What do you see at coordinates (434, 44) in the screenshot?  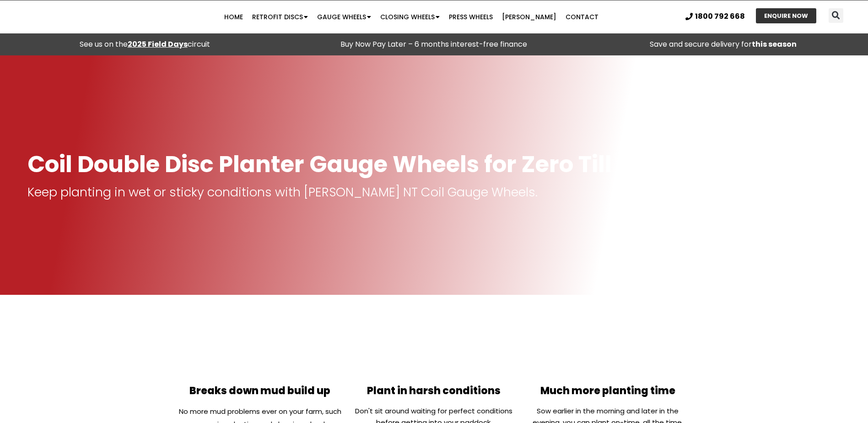 I see `p: Buy Now Pay Later – 6 months interest-free finance` at bounding box center [434, 44].